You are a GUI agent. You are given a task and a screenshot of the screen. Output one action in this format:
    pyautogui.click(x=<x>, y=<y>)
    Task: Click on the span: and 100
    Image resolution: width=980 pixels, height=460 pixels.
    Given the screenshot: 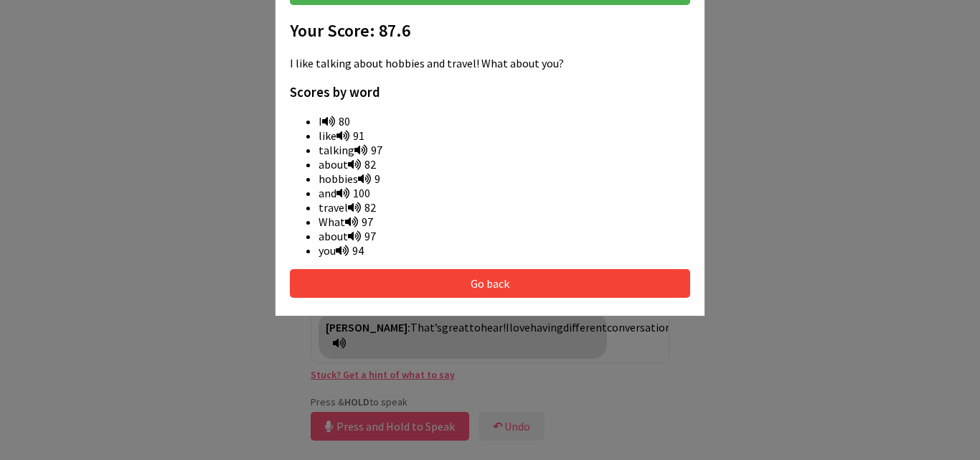 What is the action you would take?
    pyautogui.click(x=344, y=193)
    